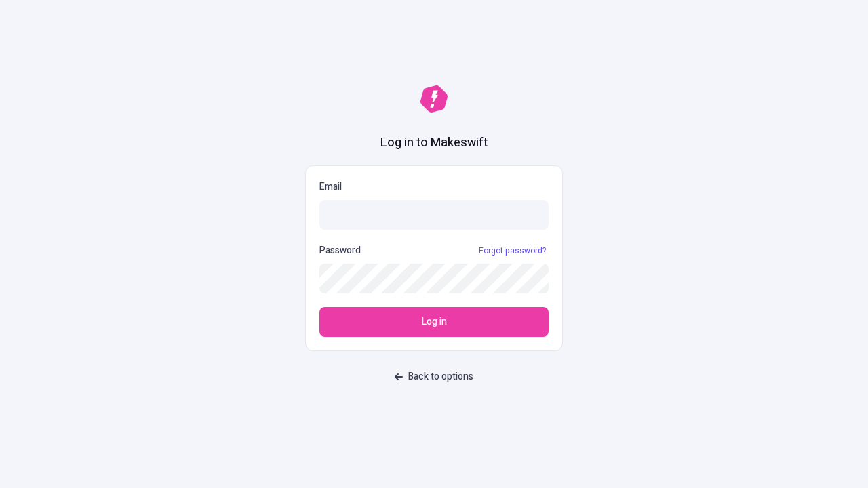  What do you see at coordinates (512, 251) in the screenshot?
I see `a: Forgot password?` at bounding box center [512, 251].